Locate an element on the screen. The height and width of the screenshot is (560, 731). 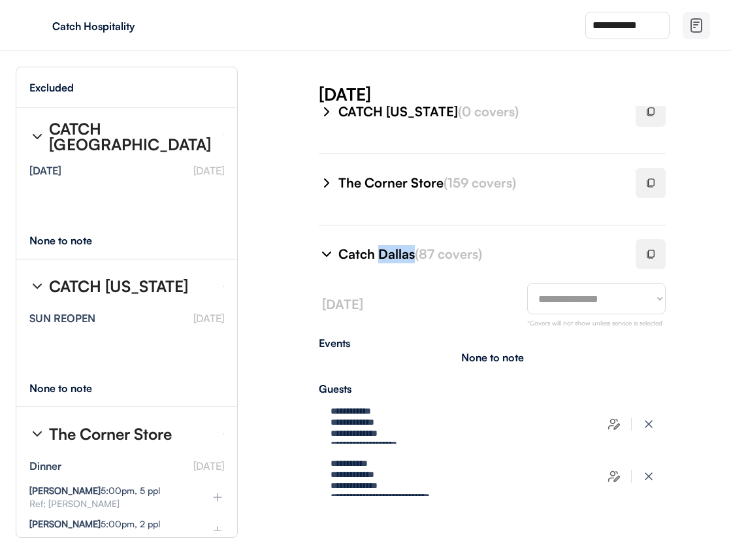
div: Dinner is located at coordinates (45, 466).